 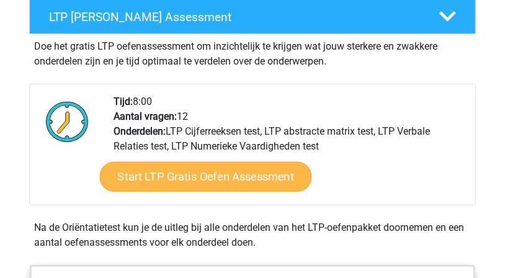 I want to click on div: Na de Oriëntatietest kun je de uitleg bij alle onderdelen van het LTP-oefenpakket doornemen en ee..., so click(x=253, y=235).